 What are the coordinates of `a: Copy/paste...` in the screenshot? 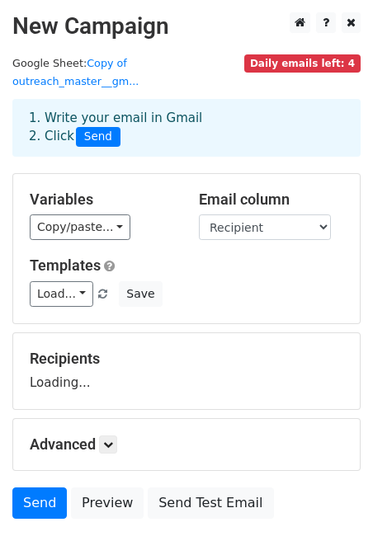 It's located at (80, 227).